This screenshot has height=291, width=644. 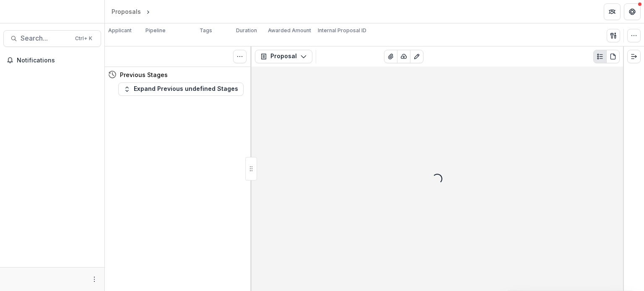 What do you see at coordinates (94, 279) in the screenshot?
I see `button: More` at bounding box center [94, 279].